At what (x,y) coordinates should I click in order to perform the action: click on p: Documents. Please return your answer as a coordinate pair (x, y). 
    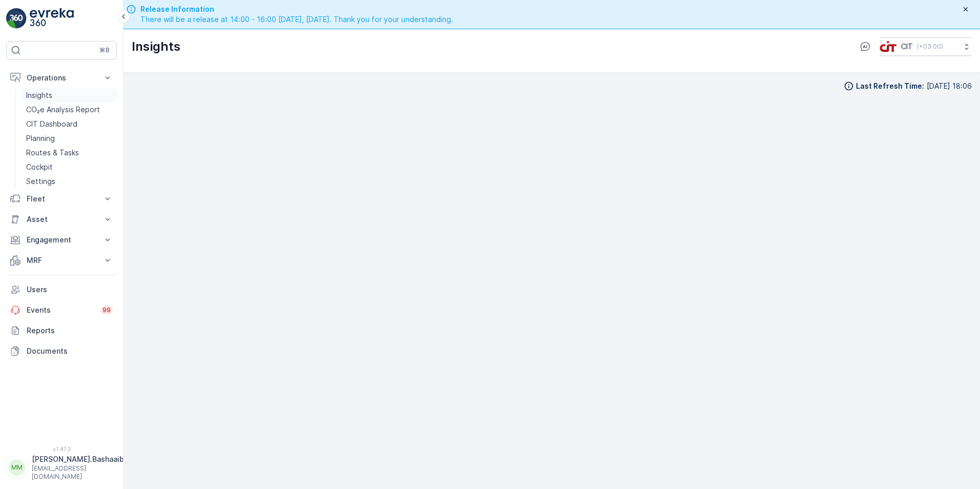
    Looking at the image, I should click on (70, 351).